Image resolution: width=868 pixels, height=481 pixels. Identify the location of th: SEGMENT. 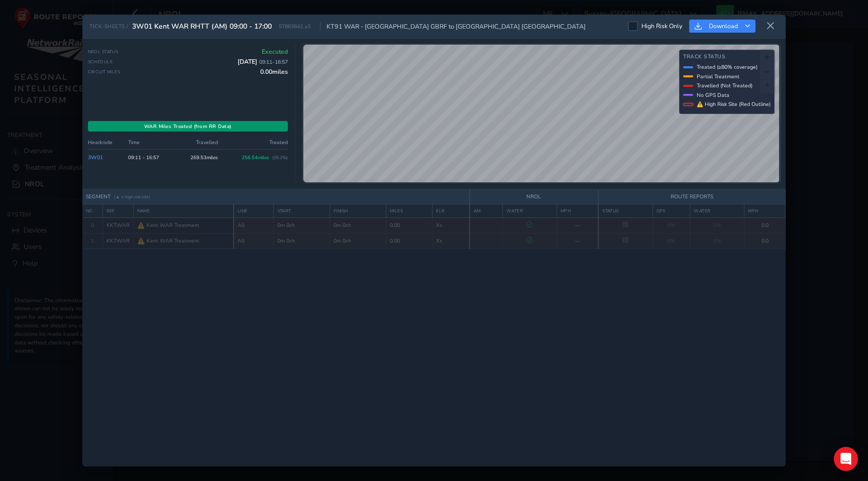
(275, 197).